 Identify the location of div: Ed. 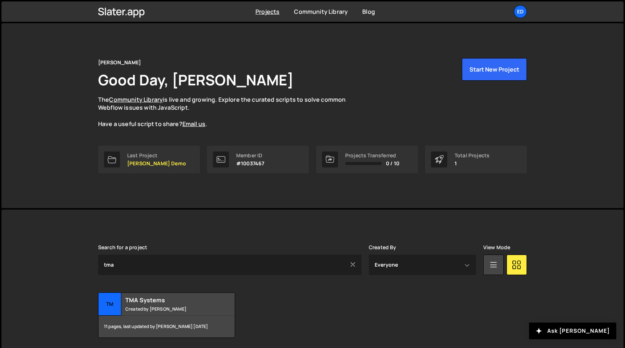
(520, 12).